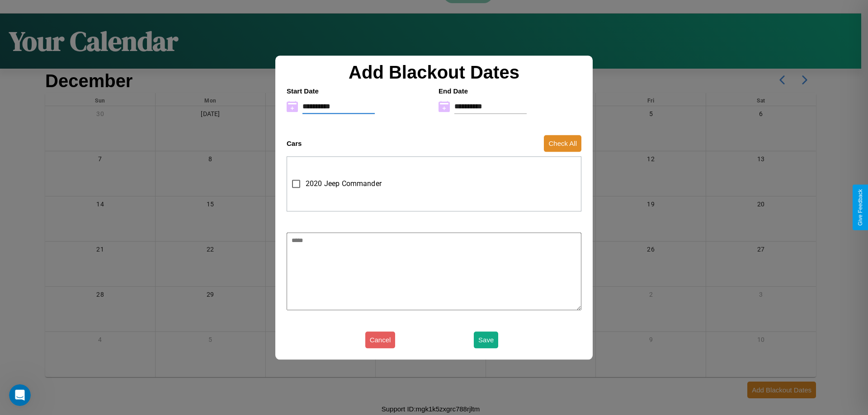 The image size is (868, 415). Describe the element at coordinates (343, 184) in the screenshot. I see `span: 2020 Jeep Commander` at that location.